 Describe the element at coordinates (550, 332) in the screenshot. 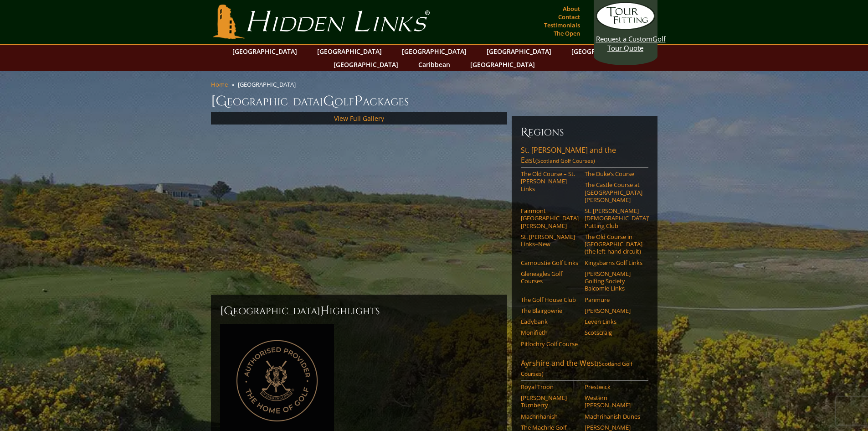

I see `a: Monifieth` at that location.